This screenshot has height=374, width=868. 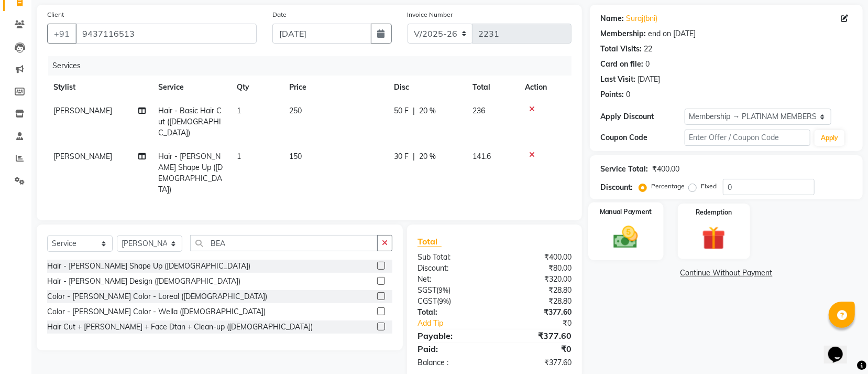 What do you see at coordinates (452, 348) in the screenshot?
I see `div: Paid:` at bounding box center [452, 348].